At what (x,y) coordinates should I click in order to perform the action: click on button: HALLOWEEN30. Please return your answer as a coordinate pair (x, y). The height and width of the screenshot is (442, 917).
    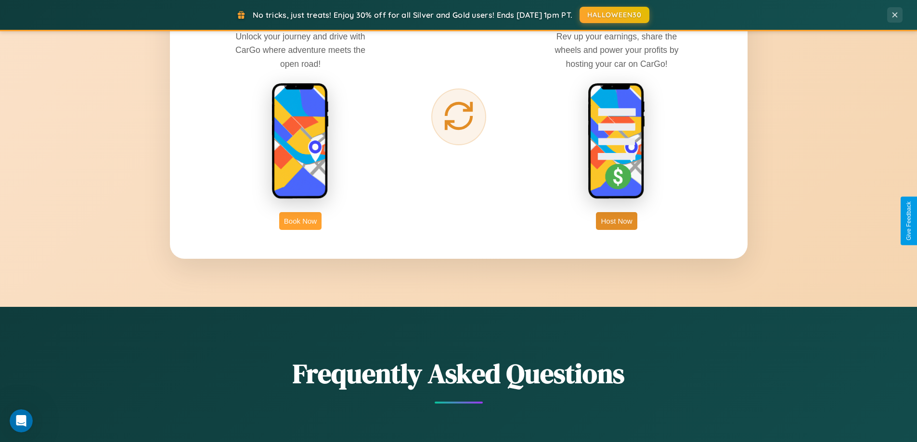
    Looking at the image, I should click on (614, 15).